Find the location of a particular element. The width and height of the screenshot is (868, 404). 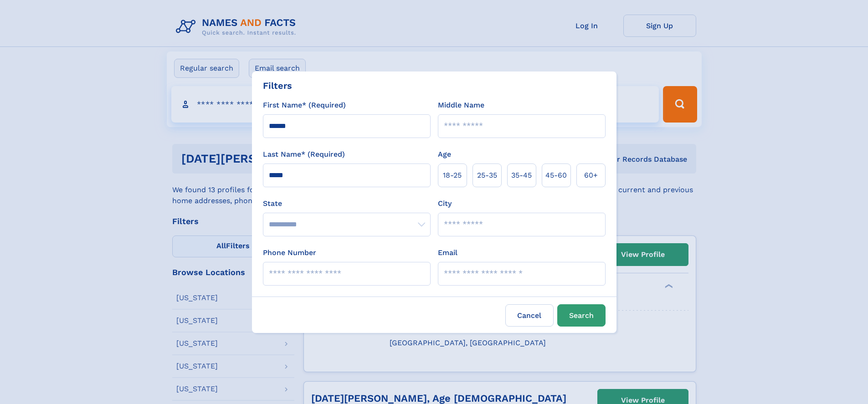

span: 35‑45 is located at coordinates (521, 175).